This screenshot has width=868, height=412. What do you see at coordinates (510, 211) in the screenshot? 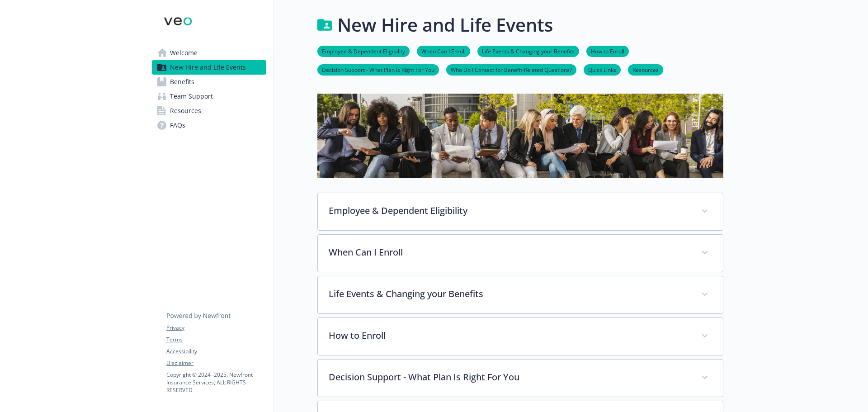
I see `p: Employee & Dependent Eligibility` at bounding box center [510, 211].